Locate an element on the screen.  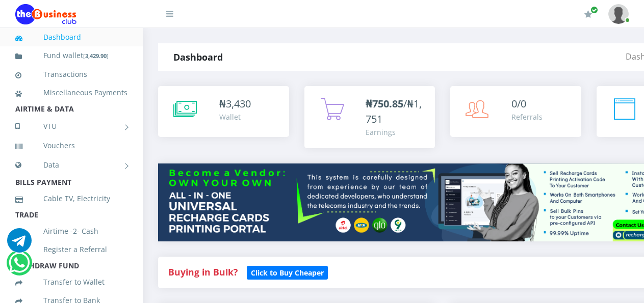
a: Click to Buy Cheaper is located at coordinates (287, 272).